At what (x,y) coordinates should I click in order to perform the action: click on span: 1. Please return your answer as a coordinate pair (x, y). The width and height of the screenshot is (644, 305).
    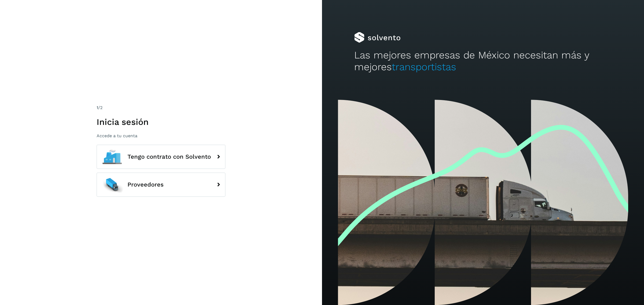
    Looking at the image, I should click on (97, 108).